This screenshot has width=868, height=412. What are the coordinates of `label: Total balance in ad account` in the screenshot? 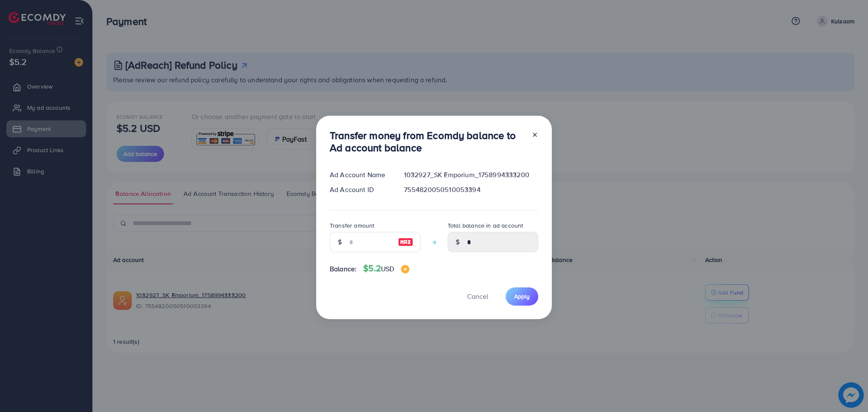 It's located at (486, 225).